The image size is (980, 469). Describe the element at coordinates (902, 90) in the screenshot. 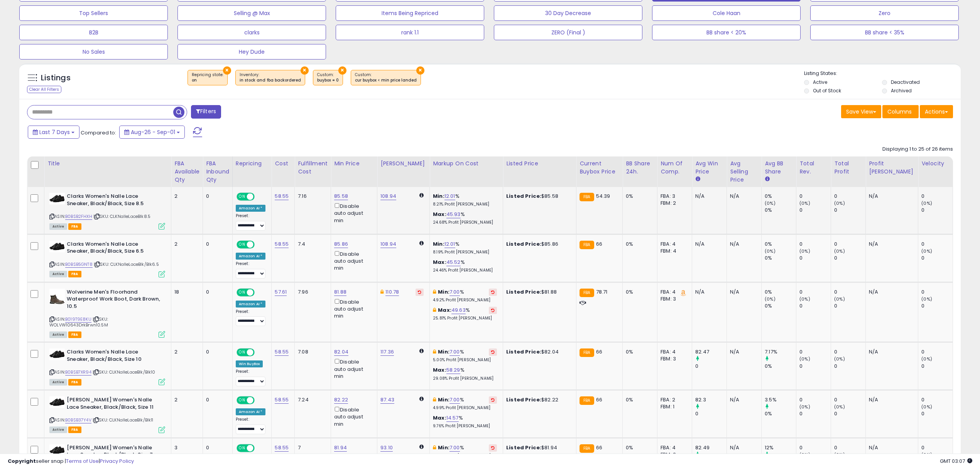

I see `label: Archived` at that location.